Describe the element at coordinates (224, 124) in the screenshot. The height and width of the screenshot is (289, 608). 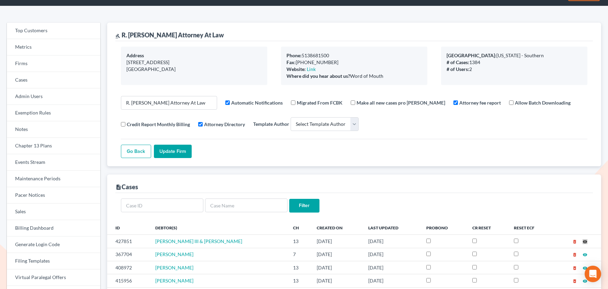
I see `label: Attorney Directory` at that location.